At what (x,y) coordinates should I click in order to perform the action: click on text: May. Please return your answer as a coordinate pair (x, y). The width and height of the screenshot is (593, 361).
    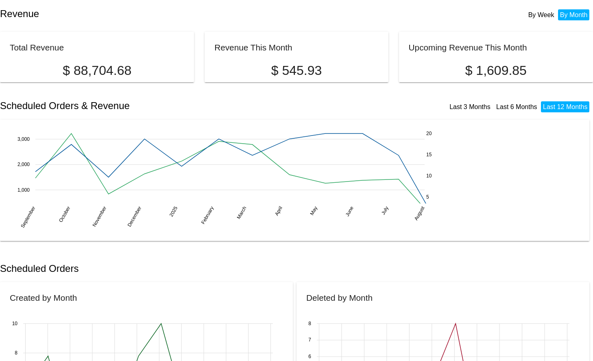
    Looking at the image, I should click on (314, 210).